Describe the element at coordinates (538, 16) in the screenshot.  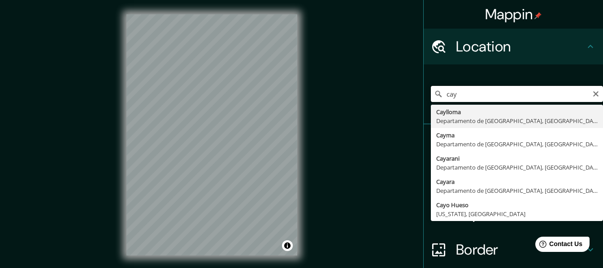
I see `img: pin-icon.png` at that location.